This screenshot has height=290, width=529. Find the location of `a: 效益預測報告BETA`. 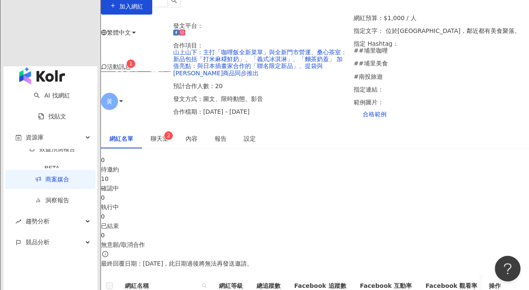

a: 效益預測報告BETA is located at coordinates (52, 162).